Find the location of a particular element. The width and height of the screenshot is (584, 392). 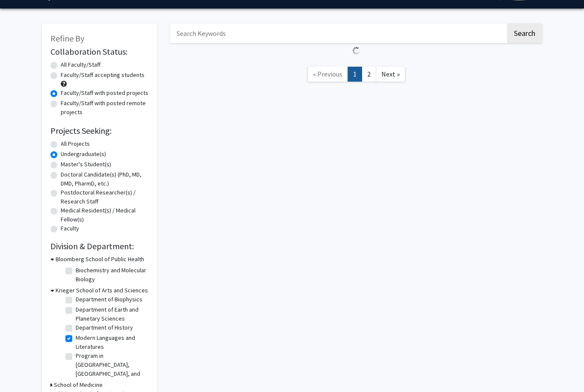

a: 1 is located at coordinates (355, 74).